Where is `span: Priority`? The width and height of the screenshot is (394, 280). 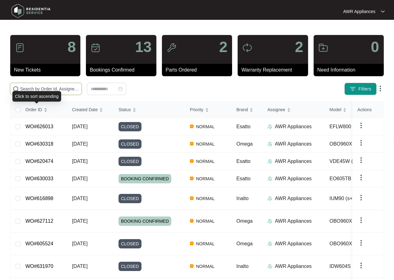
span: Priority is located at coordinates (196, 110).